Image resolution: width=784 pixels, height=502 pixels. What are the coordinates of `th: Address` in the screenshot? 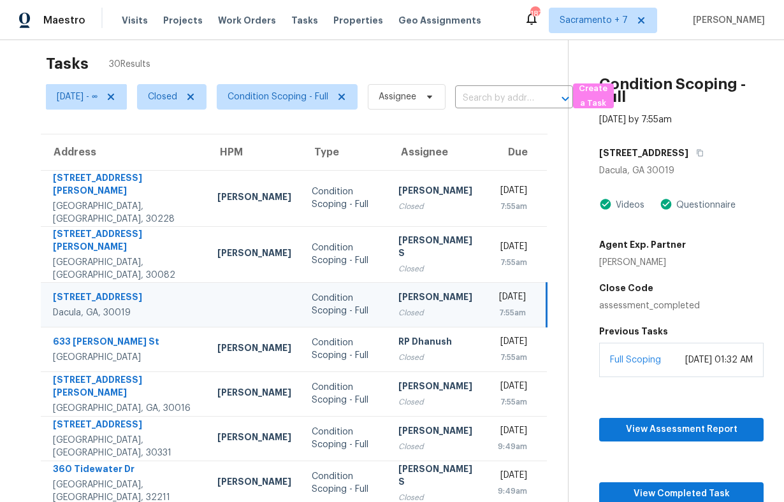 It's located at (124, 152).